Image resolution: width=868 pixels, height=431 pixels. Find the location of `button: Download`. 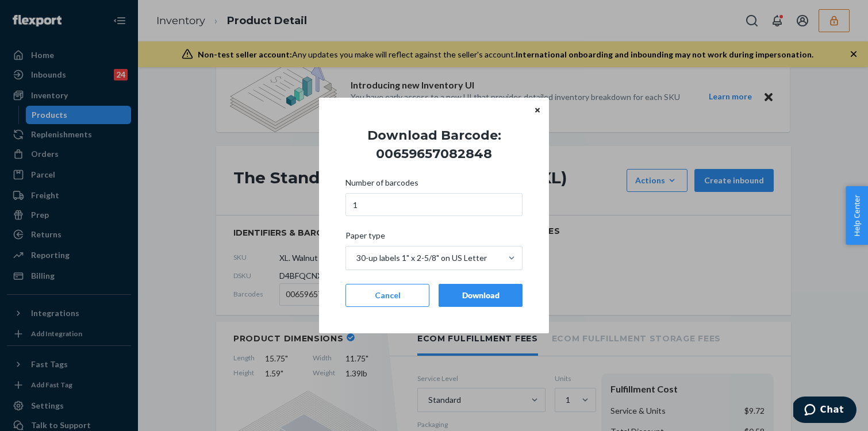

button: Download is located at coordinates (480, 295).